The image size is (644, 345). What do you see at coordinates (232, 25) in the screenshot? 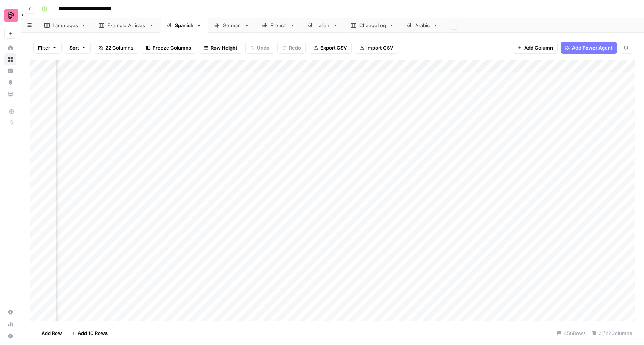
I see `div: German` at bounding box center [232, 25].